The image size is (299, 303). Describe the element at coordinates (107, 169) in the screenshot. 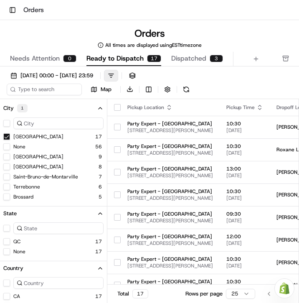

I see `span: API Documentation` at that location.